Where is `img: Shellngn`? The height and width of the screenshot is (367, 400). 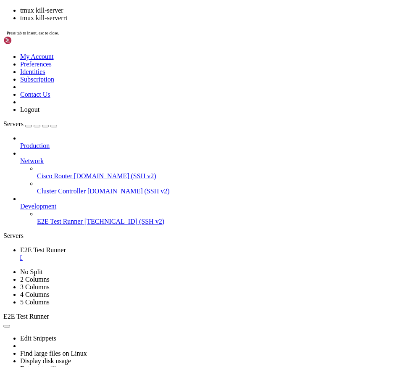
img: Shellngn is located at coordinates (27, 40).